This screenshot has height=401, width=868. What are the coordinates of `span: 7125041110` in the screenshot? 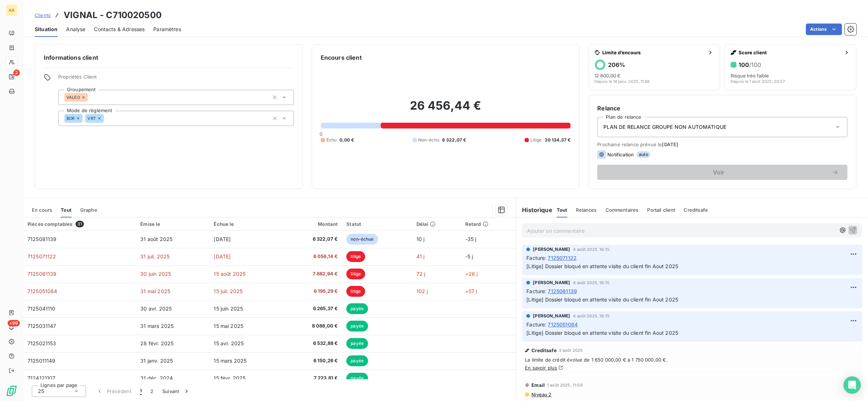 It's located at (41, 308).